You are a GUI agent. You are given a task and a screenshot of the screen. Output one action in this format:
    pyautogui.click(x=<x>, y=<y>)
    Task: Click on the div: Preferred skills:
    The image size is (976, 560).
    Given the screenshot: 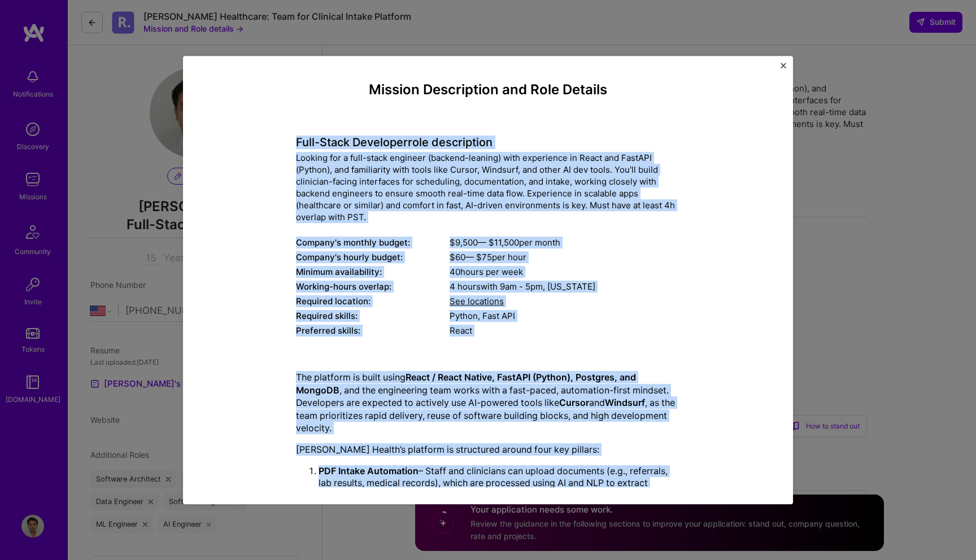 What is the action you would take?
    pyautogui.click(x=373, y=331)
    